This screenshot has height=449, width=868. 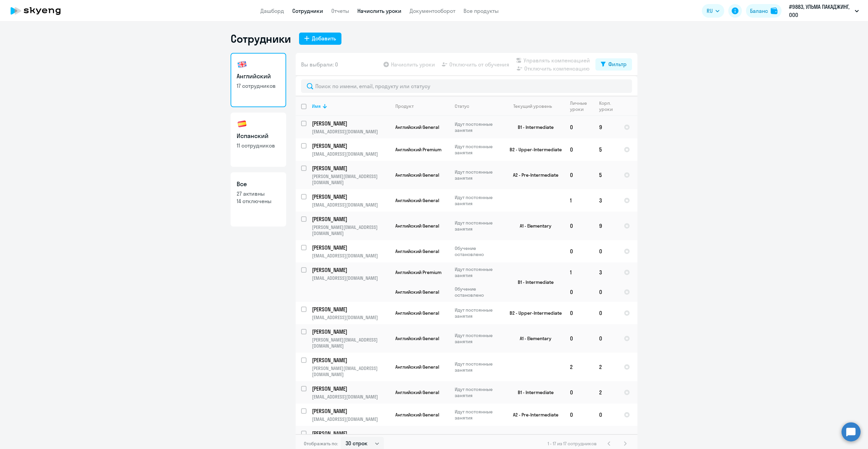 I want to click on span: Вы выбрали: 0, so click(x=320, y=64).